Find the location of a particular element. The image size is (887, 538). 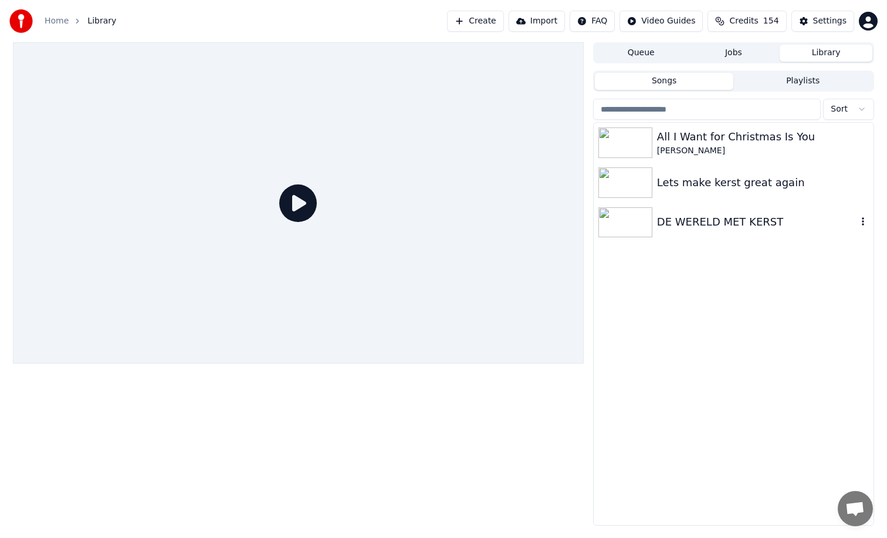

a: Home is located at coordinates (56, 21).